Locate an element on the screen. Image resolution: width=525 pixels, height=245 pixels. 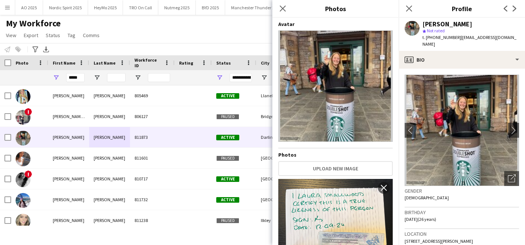
div: Darlington is located at coordinates (279, 137).